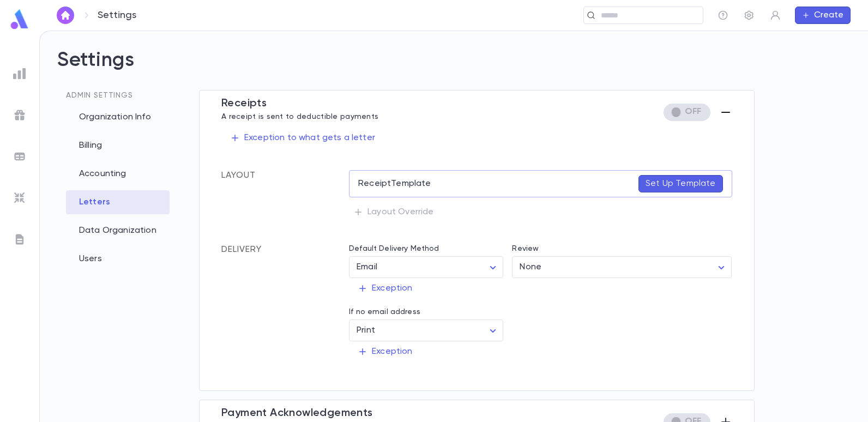 Image resolution: width=868 pixels, height=422 pixels. I want to click on div: Print, so click(426, 330).